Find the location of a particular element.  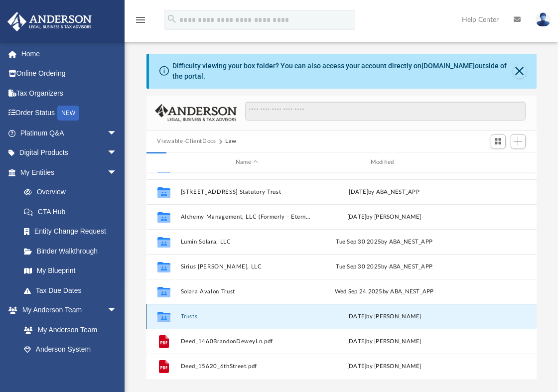

a: CTA Hub is located at coordinates (73, 212).